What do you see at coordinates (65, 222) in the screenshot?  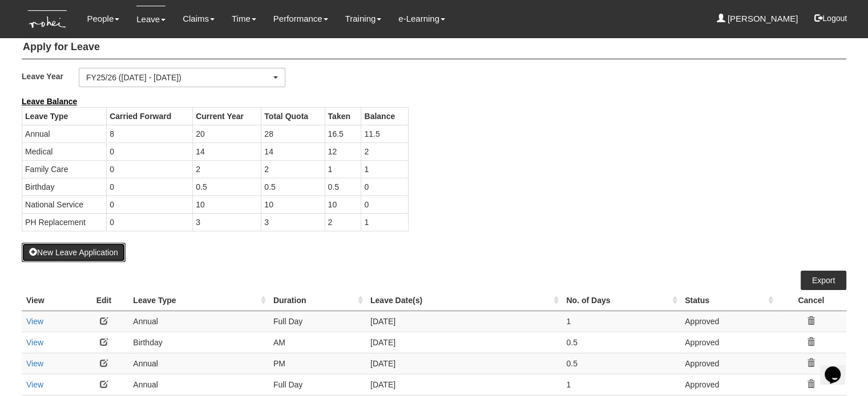 I see `td: PH Replacement` at bounding box center [65, 222].